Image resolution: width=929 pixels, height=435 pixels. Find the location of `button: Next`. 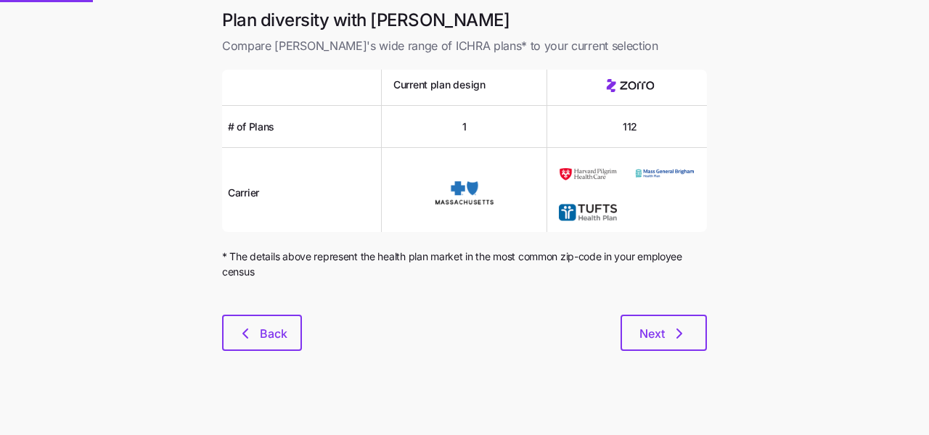

button: Next is located at coordinates (663, 333).